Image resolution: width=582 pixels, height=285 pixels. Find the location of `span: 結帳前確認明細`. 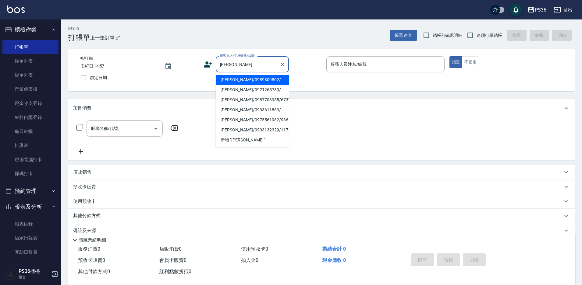

span: 結帳前確認明細 is located at coordinates (447, 35).